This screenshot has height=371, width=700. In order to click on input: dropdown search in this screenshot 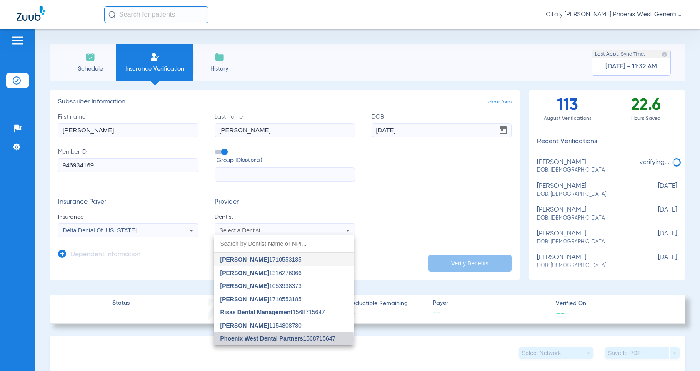, I will do `click(284, 243)`.